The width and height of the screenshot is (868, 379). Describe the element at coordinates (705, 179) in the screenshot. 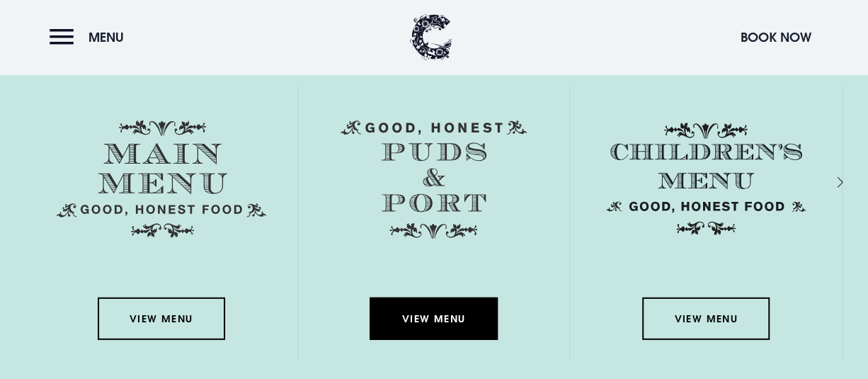

I see `img: Childrens Menu 1` at that location.